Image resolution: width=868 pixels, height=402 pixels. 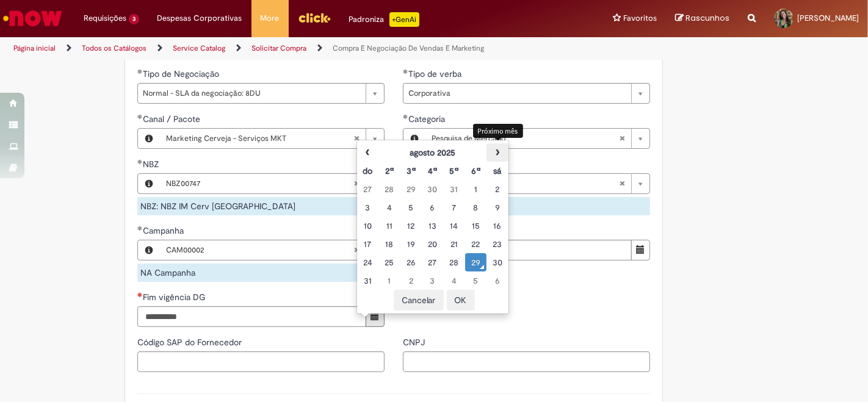 I want to click on span: Despesas Corporativas, so click(x=200, y=18).